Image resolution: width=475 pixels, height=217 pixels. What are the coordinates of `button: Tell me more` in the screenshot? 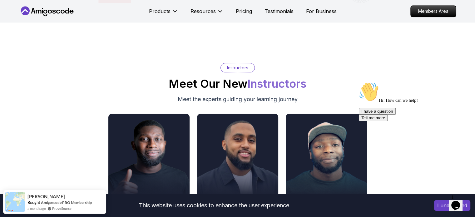 It's located at (17, 38).